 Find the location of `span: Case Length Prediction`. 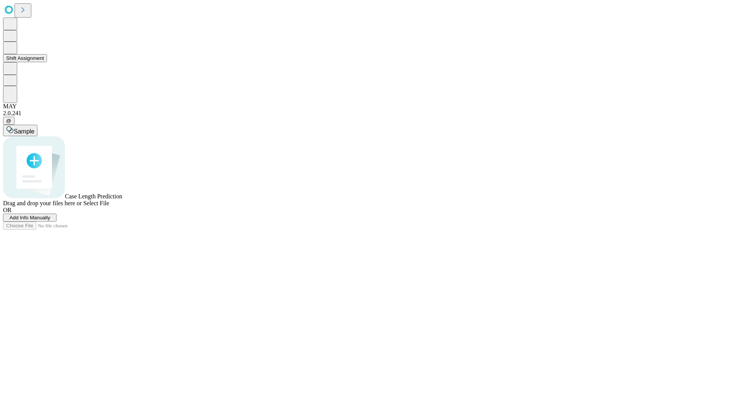

span: Case Length Prediction is located at coordinates (93, 196).